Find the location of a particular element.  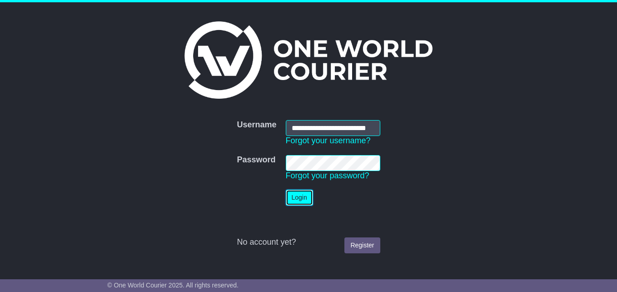

a: Forgot your username? is located at coordinates (328, 140).